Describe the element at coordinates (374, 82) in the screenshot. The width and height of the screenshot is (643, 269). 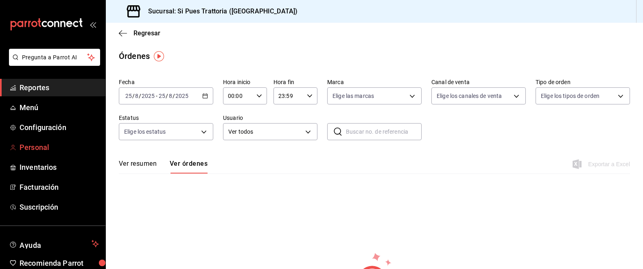
I see `label: Marca` at that location.